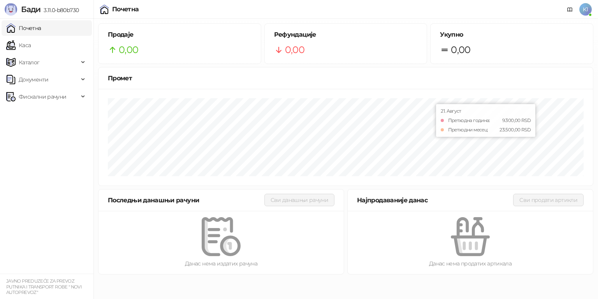 The image size is (598, 299). I want to click on div: Почетна, so click(125, 9).